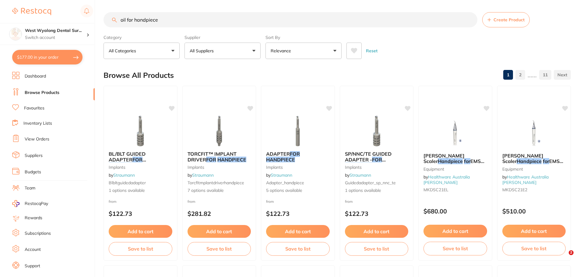  What do you see at coordinates (142, 51) in the screenshot?
I see `button: All Categories` at bounding box center [142, 51].